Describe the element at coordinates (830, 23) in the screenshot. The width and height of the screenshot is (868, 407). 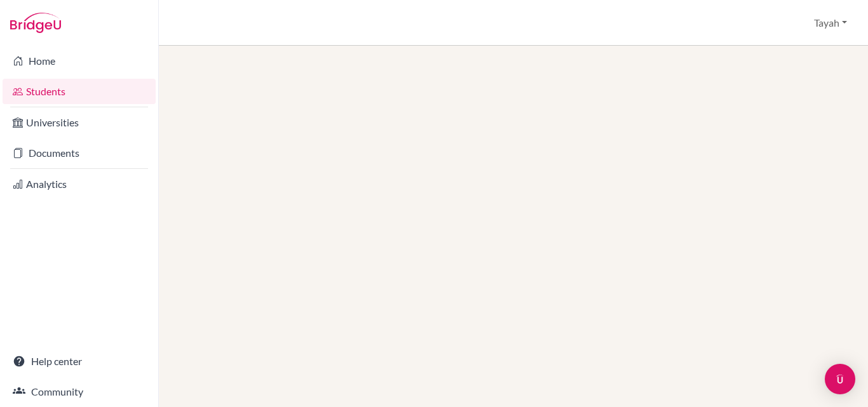
I see `button: Tayah` at that location.